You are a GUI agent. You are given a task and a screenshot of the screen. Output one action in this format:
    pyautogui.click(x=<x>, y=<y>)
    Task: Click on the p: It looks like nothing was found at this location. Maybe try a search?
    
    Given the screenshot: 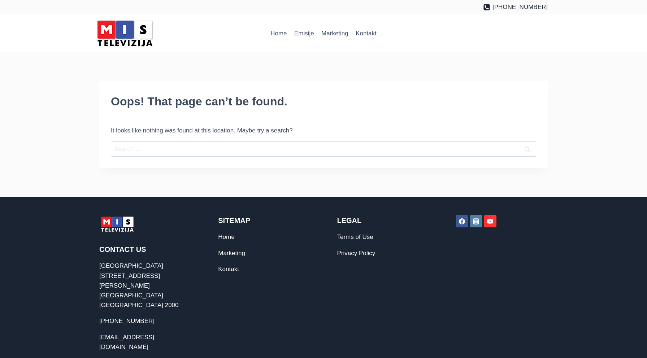 What is the action you would take?
    pyautogui.click(x=323, y=130)
    